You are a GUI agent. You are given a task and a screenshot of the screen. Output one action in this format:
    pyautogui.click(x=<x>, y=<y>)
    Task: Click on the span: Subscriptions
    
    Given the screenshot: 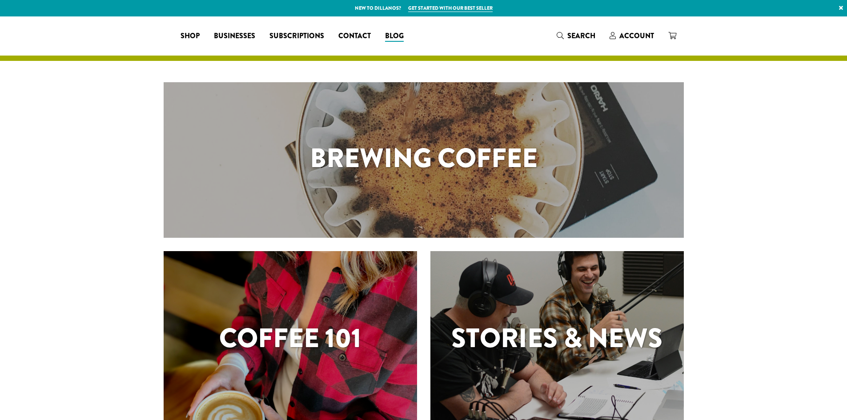 What is the action you would take?
    pyautogui.click(x=297, y=36)
    